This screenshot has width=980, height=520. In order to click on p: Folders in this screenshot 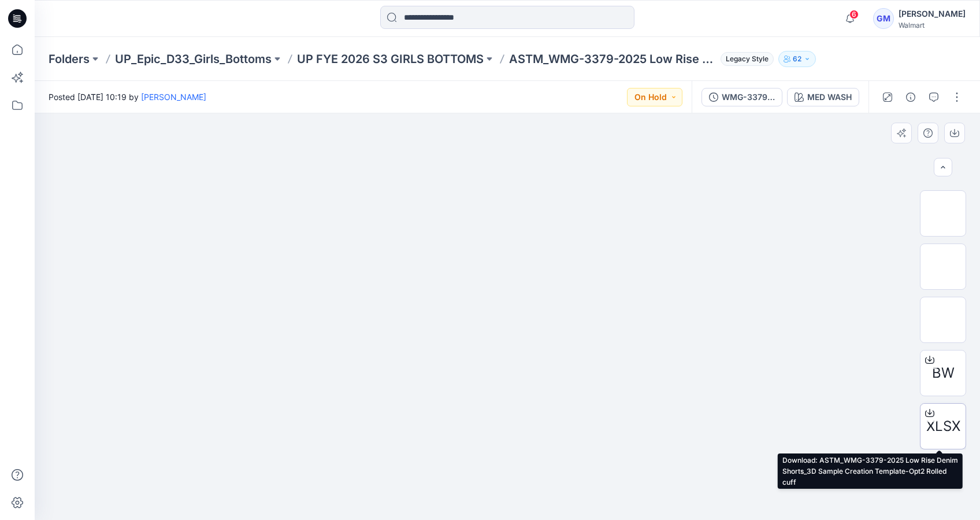, I will do `click(69, 59)`.